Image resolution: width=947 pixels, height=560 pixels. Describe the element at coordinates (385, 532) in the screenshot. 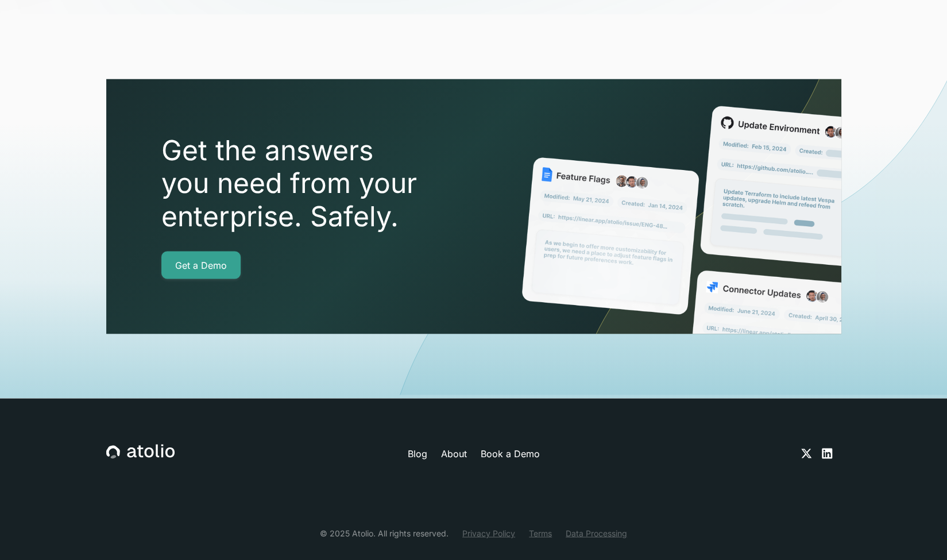

I see `div: © 2025 Atolio. All rights reserved.` at that location.